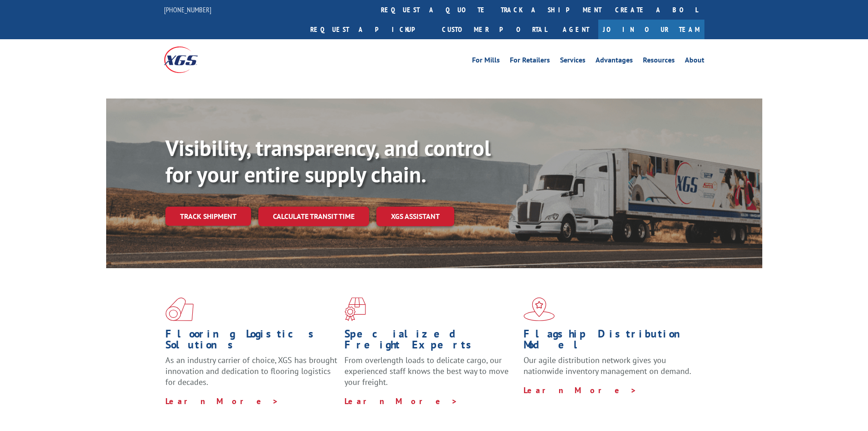  What do you see at coordinates (530, 61) in the screenshot?
I see `a: For Retailers` at bounding box center [530, 61].